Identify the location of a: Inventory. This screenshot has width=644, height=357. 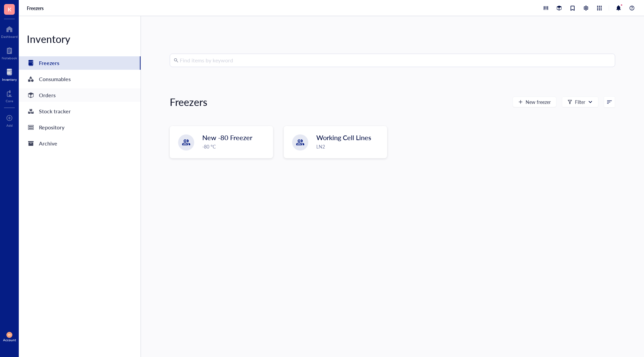
(9, 74).